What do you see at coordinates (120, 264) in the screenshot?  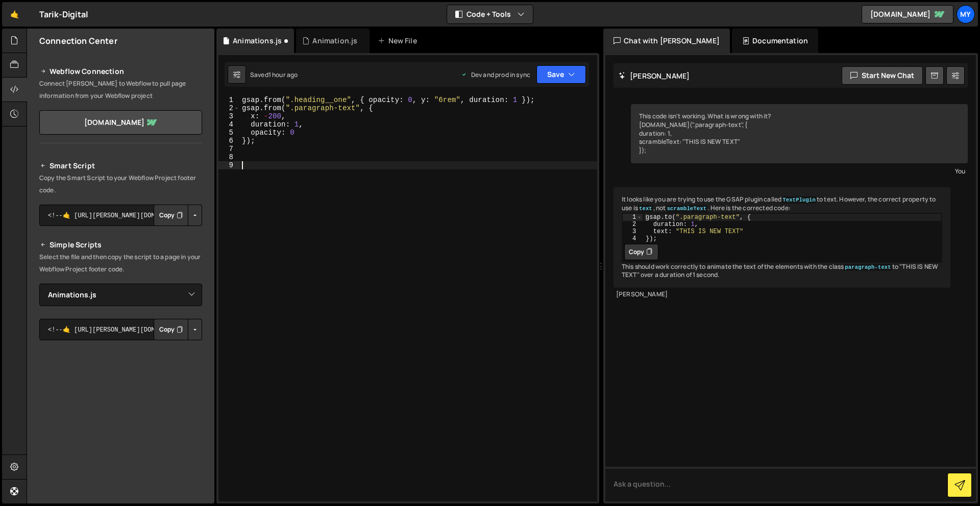 I see `p: Select the file and then copy the script to a page in your Webflow Project footer code.` at bounding box center [120, 264].